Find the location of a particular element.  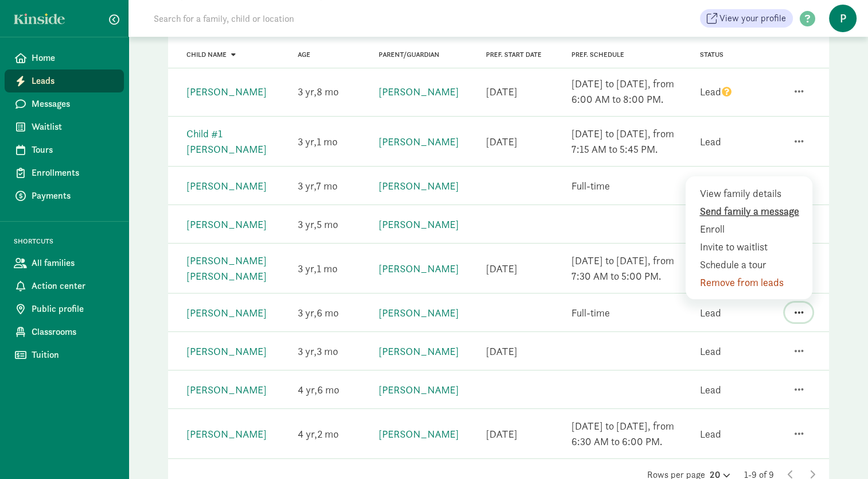

span: Pref. Schedule is located at coordinates (598, 54).